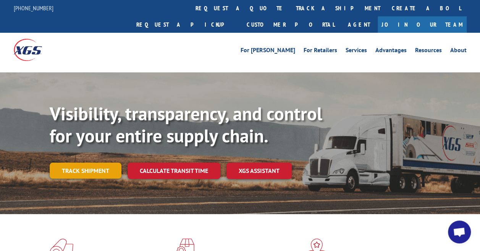 Image resolution: width=480 pixels, height=251 pixels. What do you see at coordinates (422, 24) in the screenshot?
I see `a: Join Our Team` at bounding box center [422, 24].